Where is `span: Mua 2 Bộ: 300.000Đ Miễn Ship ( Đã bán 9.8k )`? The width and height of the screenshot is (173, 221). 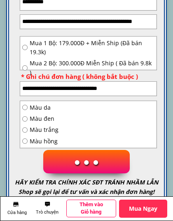
span: Mua 2 Bộ: 300.000Đ Miễn Ship ( Đã bán 9.8k ) is located at coordinates (92, 68).